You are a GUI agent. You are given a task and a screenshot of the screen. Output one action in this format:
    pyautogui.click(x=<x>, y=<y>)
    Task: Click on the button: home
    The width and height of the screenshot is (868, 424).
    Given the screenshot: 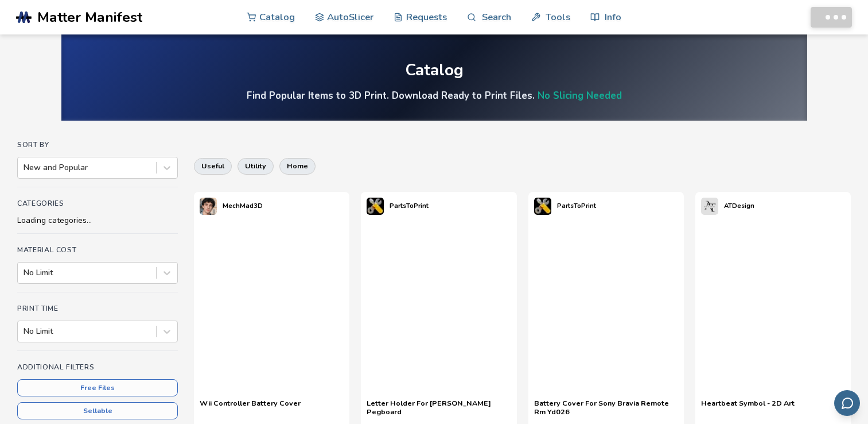 What is the action you would take?
    pyautogui.click(x=297, y=166)
    